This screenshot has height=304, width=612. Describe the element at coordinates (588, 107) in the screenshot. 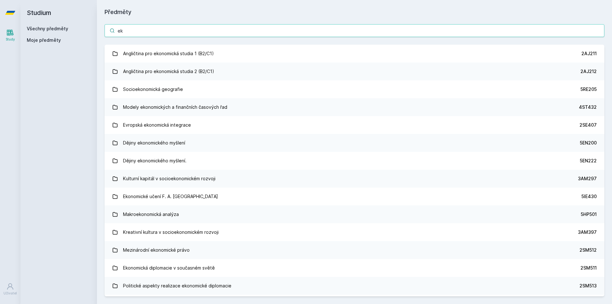

I see `div: 4ST432` at that location.